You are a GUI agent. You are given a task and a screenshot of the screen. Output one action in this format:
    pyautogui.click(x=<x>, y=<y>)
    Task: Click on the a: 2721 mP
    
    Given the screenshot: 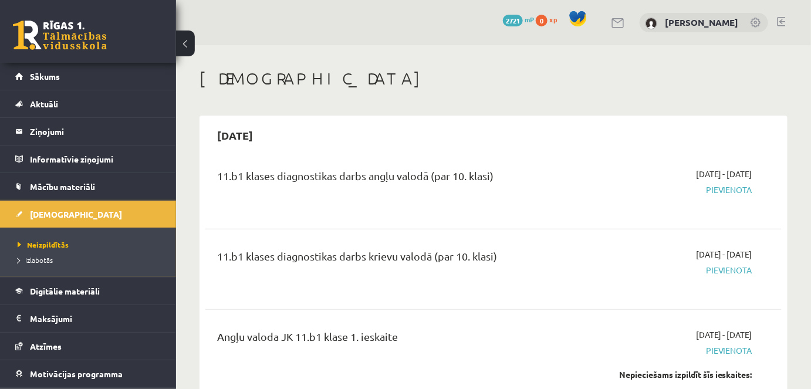 What is the action you would take?
    pyautogui.click(x=518, y=19)
    